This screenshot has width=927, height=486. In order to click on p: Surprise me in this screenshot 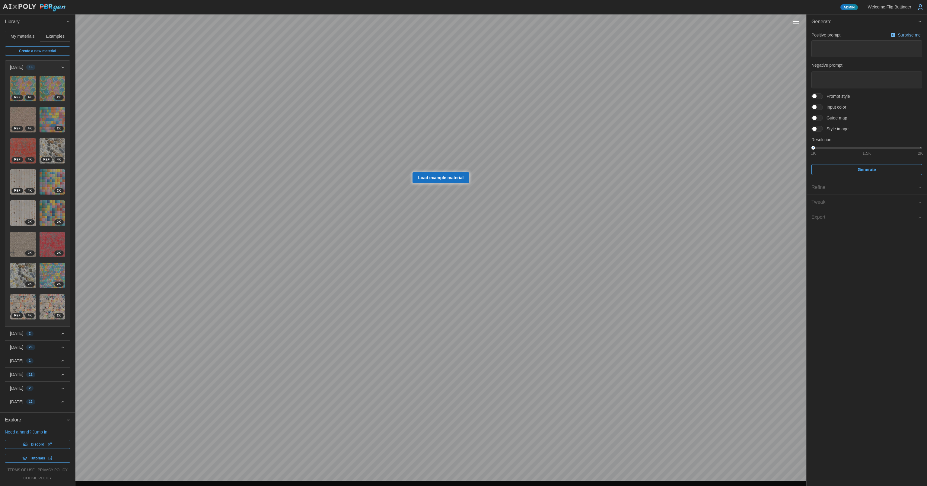, I will do `click(909, 35)`.